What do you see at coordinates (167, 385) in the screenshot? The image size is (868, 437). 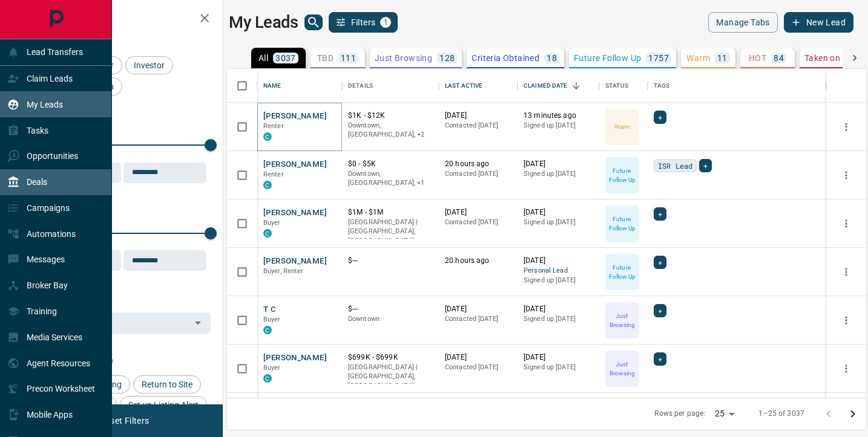 I see `span: Return to Site` at bounding box center [167, 385].